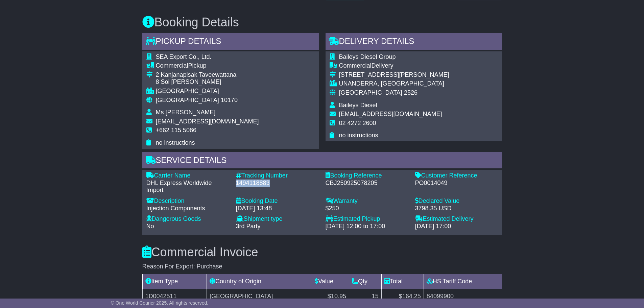  What do you see at coordinates (174, 281) in the screenshot?
I see `td: Item Type` at bounding box center [174, 281].